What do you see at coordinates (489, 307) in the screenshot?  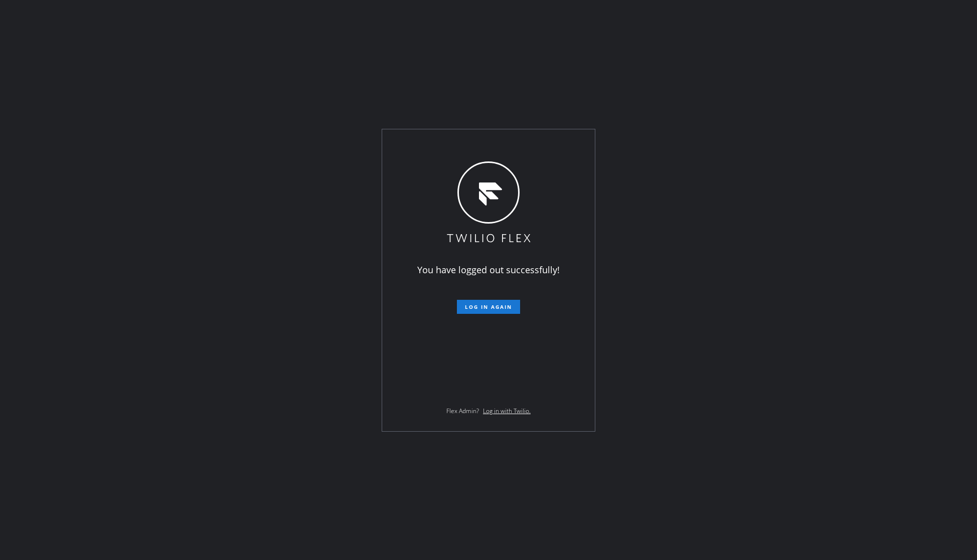 I see `span: Log in again` at bounding box center [489, 307].